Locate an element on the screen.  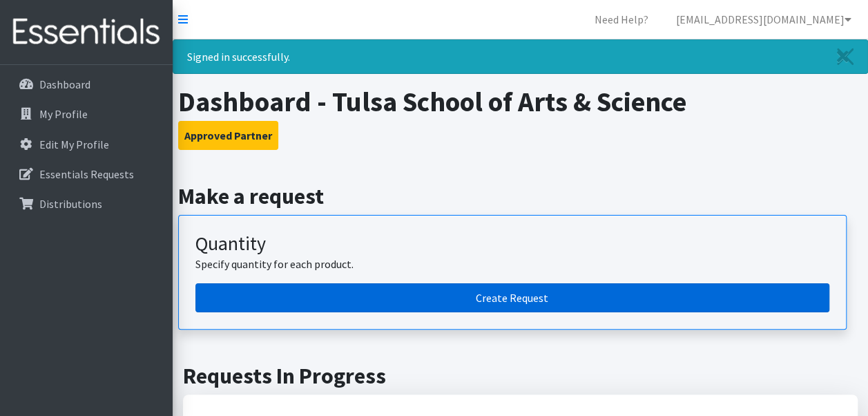
p: Essentials Requests is located at coordinates (86, 174).